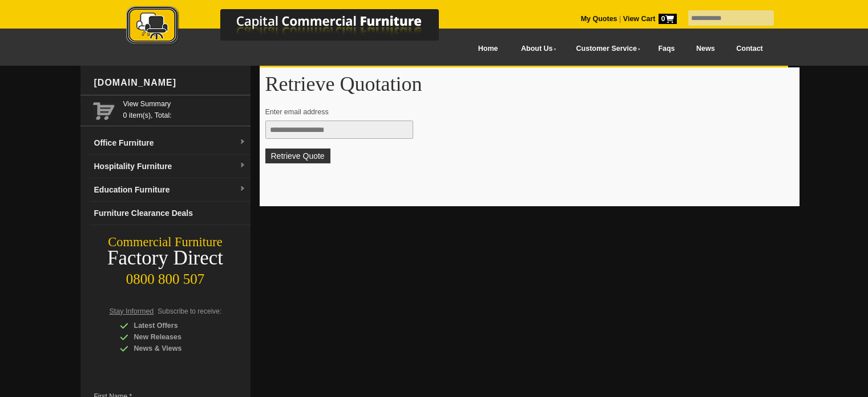 This screenshot has height=397, width=868. Describe the element at coordinates (648, 19) in the screenshot. I see `a: View Cart0` at that location.